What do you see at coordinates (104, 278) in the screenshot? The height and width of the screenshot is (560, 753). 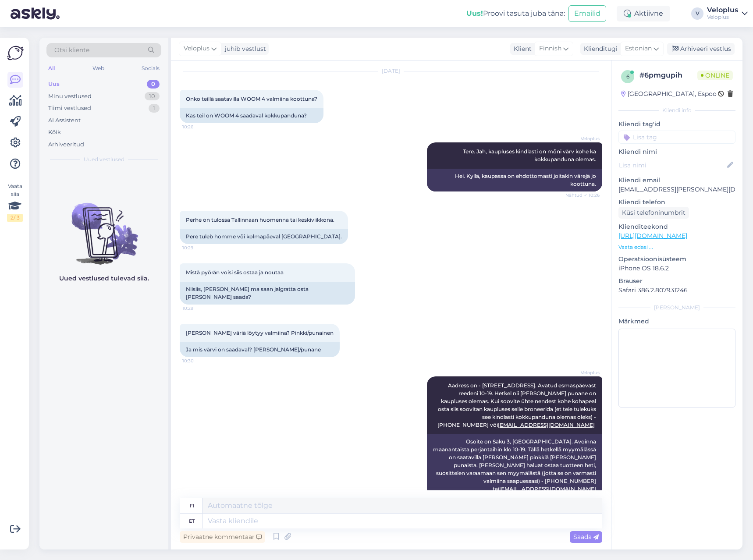 I see `p: Uued vestlused tulevad siia.` at bounding box center [104, 278].